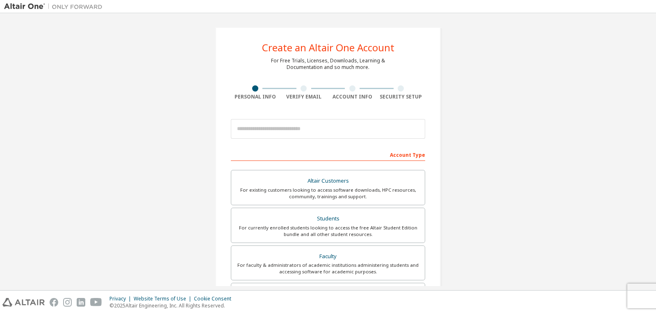 This screenshot has height=314, width=656. Describe the element at coordinates (23, 302) in the screenshot. I see `img: altair_logo.svg` at that location.